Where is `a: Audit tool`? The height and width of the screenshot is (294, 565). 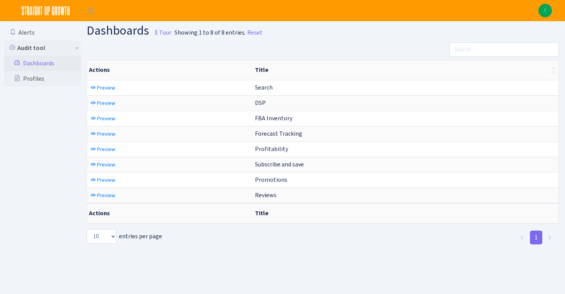
a: Audit tool is located at coordinates (42, 48).